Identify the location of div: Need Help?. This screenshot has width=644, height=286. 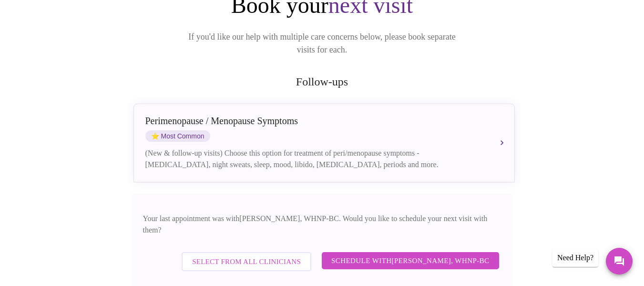
(575, 258).